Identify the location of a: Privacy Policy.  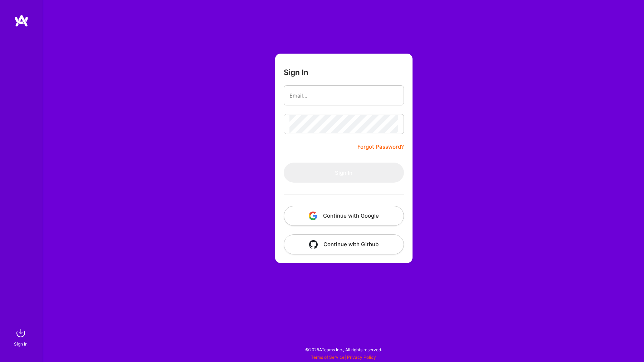
(361, 357).